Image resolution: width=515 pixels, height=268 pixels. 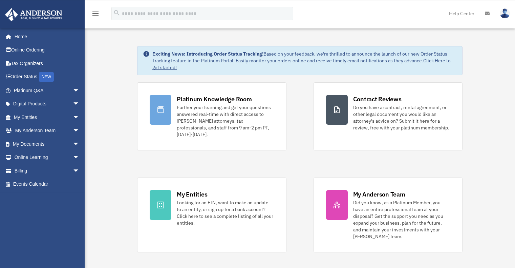 What do you see at coordinates (211, 215) in the screenshot?
I see `a: My Entities Looking for an EIN, want to make an update to an entity, or sign up for a bank accoun...` at bounding box center [211, 215].